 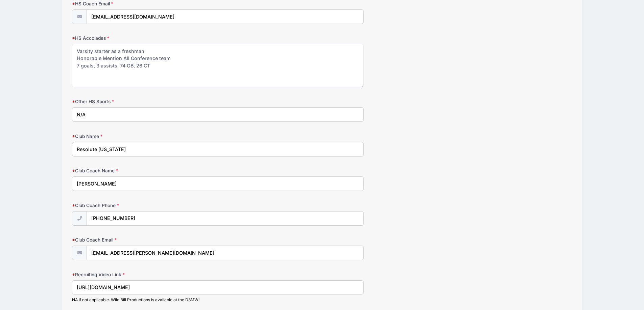 What do you see at coordinates (155, 4) in the screenshot?
I see `label: HS Coach Email` at bounding box center [155, 4].